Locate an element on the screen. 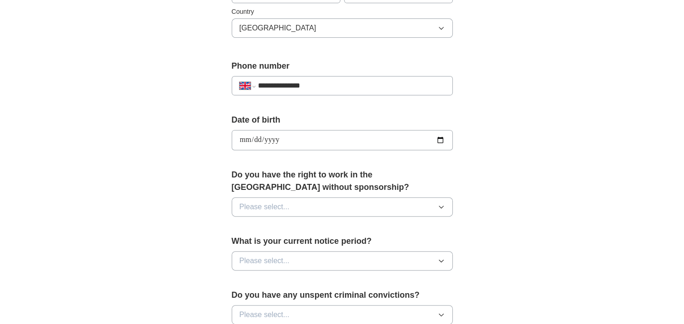 The image size is (684, 324). label: Do you have any unspent criminal convictions? is located at coordinates (342, 295).